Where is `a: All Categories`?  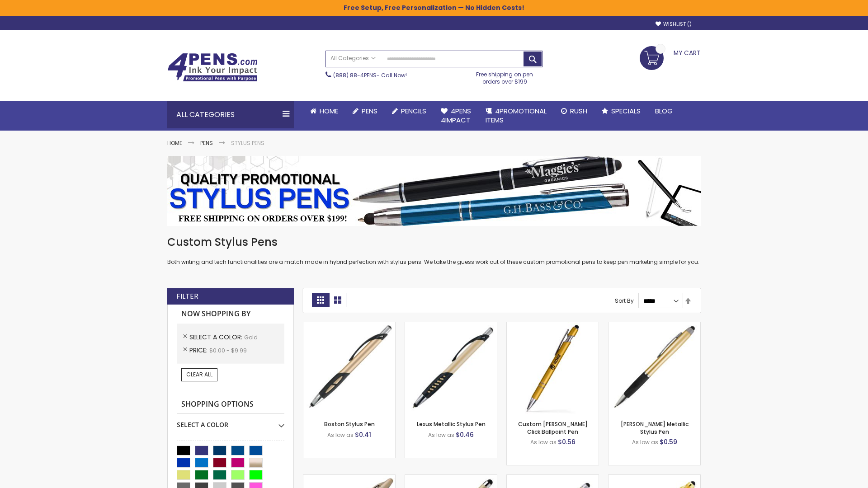 a: All Categories is located at coordinates (353, 59).